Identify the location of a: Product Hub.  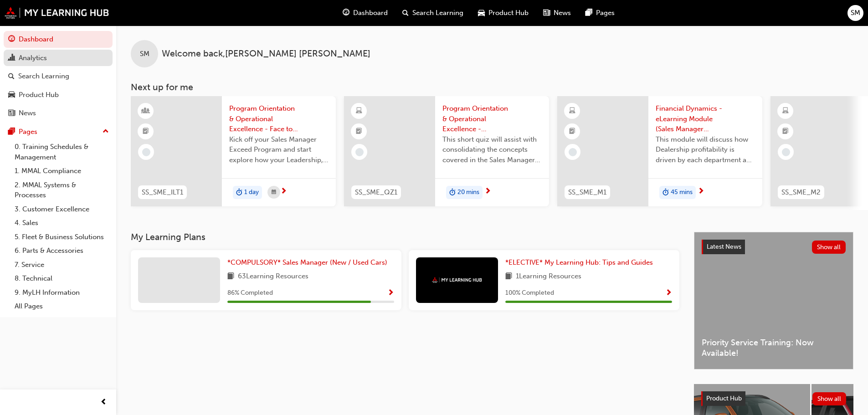
(58, 95).